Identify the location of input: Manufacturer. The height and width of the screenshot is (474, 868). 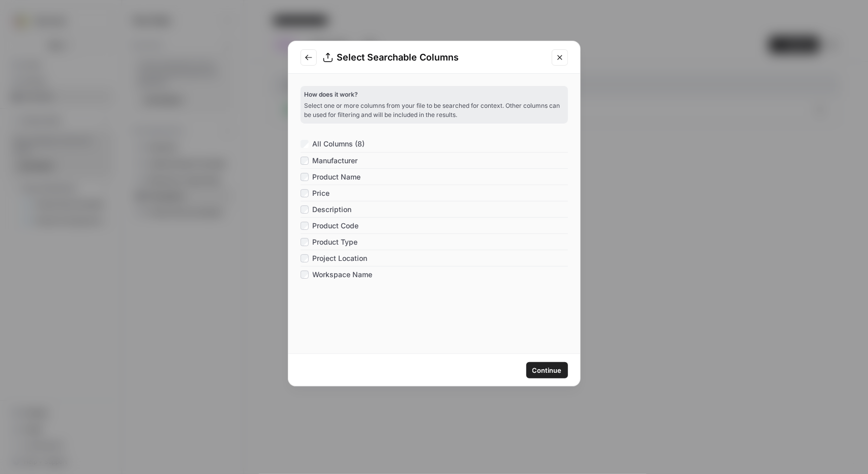
(305, 161).